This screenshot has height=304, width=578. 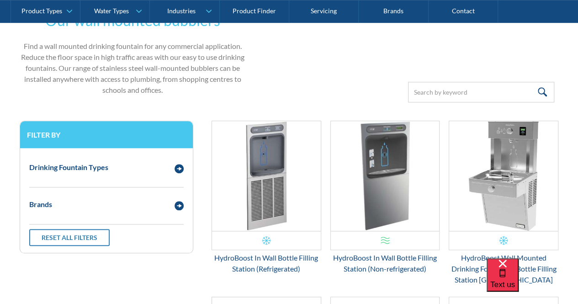 I want to click on img: HydroBoost Wall Mounted Drinking Fountain & Bottle Filling Station Vandal Resistant, so click(x=504, y=176).